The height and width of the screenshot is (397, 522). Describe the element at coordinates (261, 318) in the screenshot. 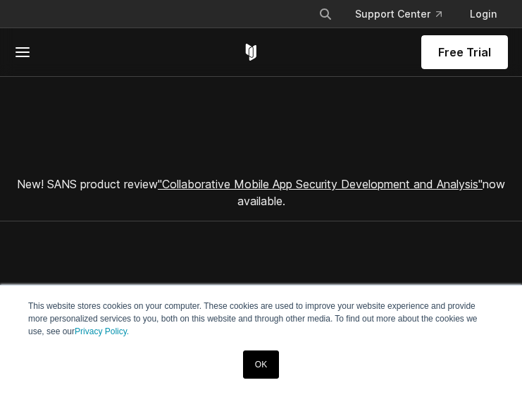

I see `p: This website stores cookies on your computer. These cookies are used to improve your website expe...` at that location.